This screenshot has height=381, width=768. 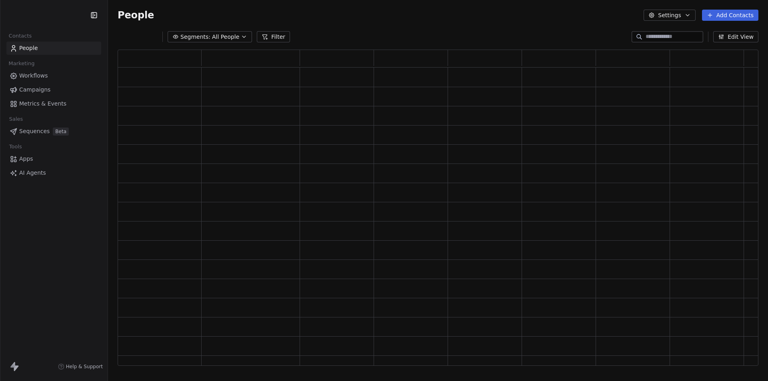 What do you see at coordinates (54, 76) in the screenshot?
I see `a: Workflows` at bounding box center [54, 76].